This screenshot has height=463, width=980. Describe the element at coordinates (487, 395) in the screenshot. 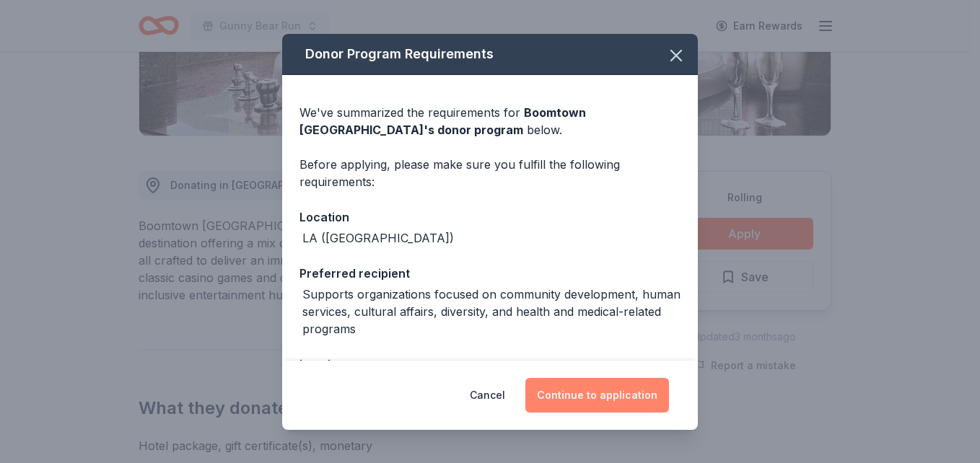

I see `button: Cancel` at that location.